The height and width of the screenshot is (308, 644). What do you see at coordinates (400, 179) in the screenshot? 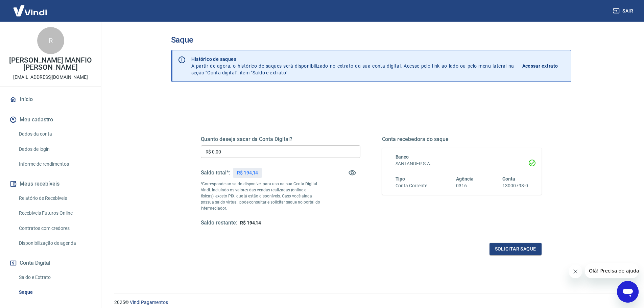
I see `span: Tipo` at bounding box center [400, 179].